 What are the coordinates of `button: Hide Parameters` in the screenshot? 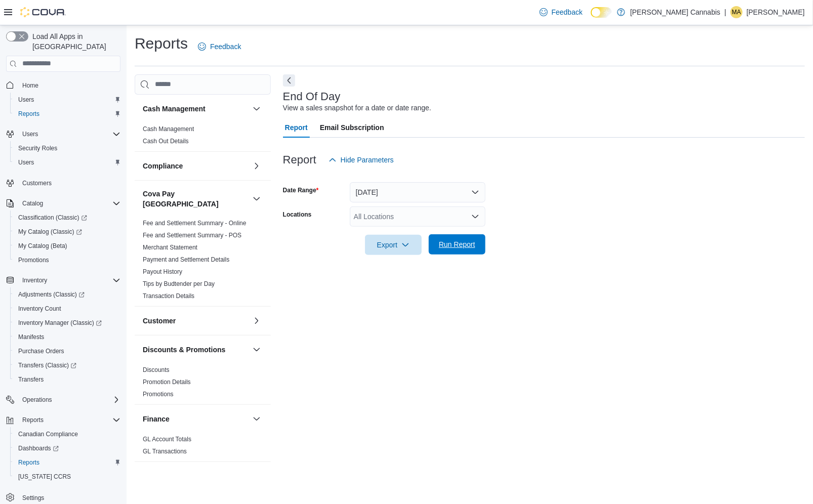 It's located at (361, 160).